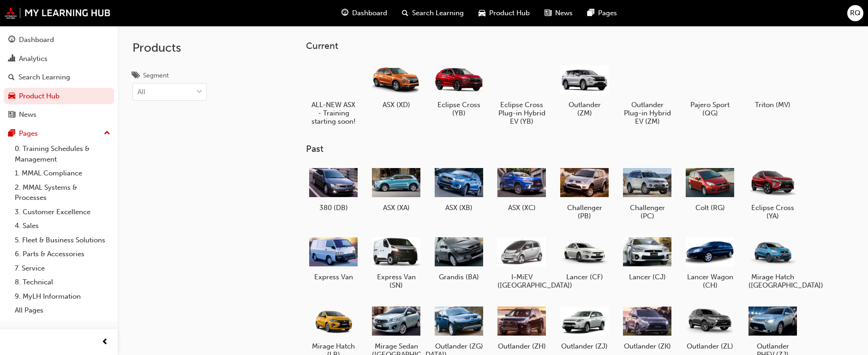 The width and height of the screenshot is (868, 355). I want to click on a: ASX (XC), so click(522, 189).